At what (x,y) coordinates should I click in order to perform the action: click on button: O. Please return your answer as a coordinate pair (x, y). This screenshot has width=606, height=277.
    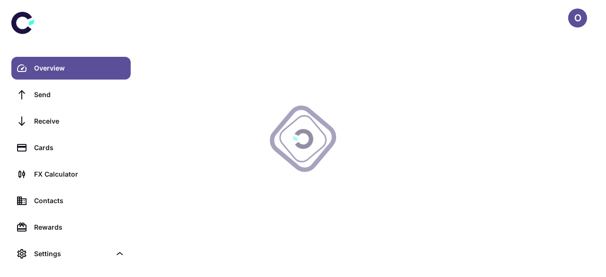
    Looking at the image, I should click on (578, 18).